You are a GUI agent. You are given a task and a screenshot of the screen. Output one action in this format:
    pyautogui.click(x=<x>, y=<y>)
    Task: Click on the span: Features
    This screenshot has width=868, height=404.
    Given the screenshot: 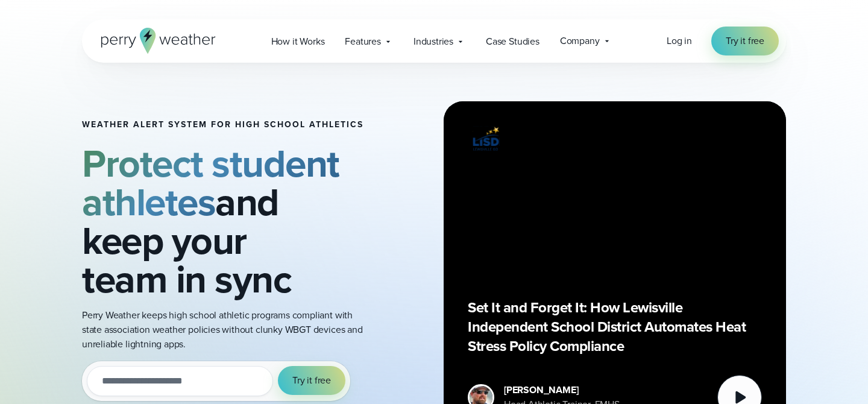 What is the action you would take?
    pyautogui.click(x=363, y=41)
    